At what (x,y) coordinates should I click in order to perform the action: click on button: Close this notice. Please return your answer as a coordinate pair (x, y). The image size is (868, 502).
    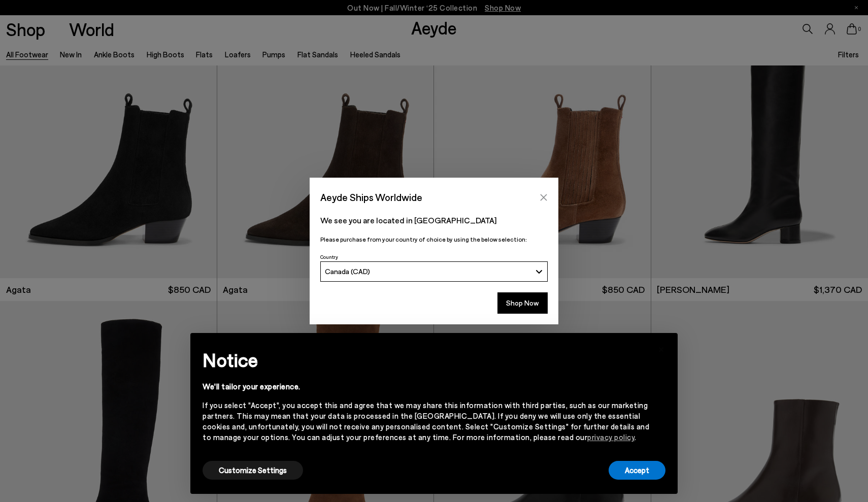
    Looking at the image, I should click on (661, 348).